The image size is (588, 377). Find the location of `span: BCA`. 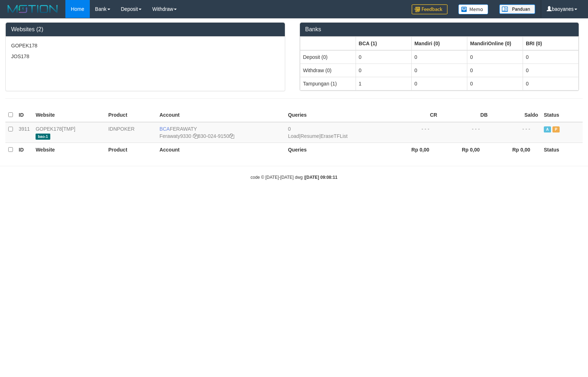

span: BCA is located at coordinates (165, 129).